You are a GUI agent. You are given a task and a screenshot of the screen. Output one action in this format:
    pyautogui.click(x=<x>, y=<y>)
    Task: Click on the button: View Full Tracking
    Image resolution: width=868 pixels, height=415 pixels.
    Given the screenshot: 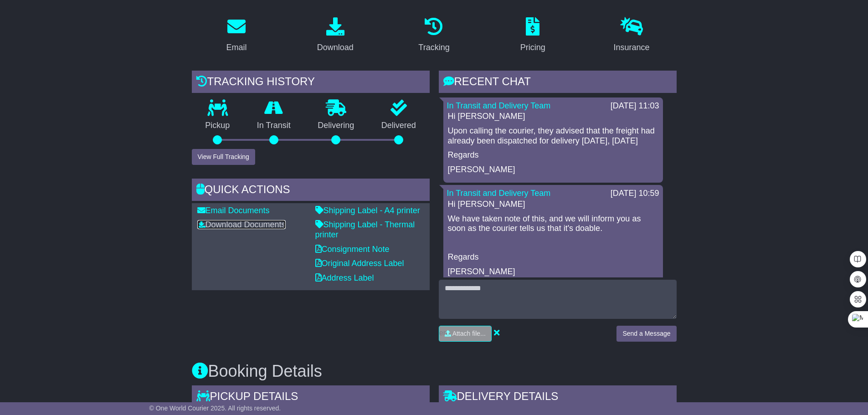 What is the action you would take?
    pyautogui.click(x=223, y=157)
    